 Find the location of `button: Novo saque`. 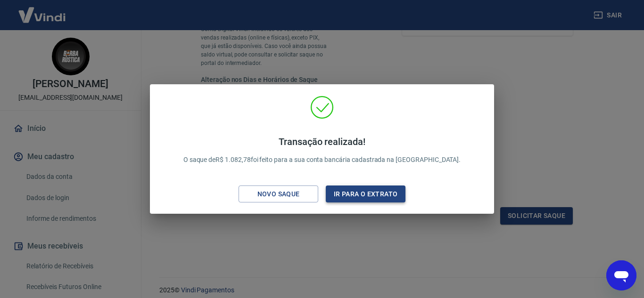

button: Novo saque is located at coordinates (278, 194).